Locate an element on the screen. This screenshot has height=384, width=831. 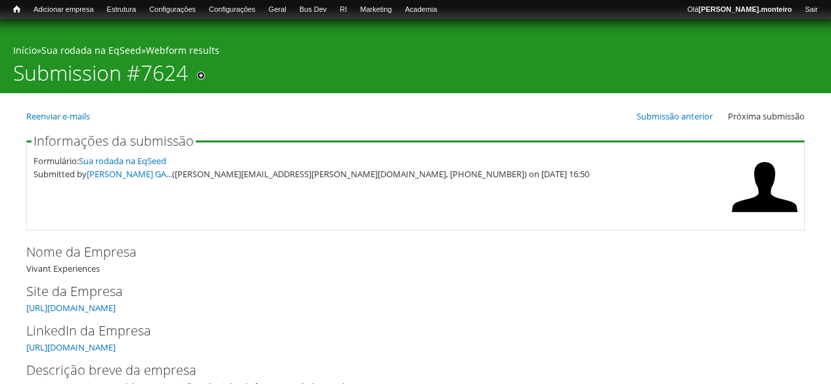
a: Academia is located at coordinates (420, 10).